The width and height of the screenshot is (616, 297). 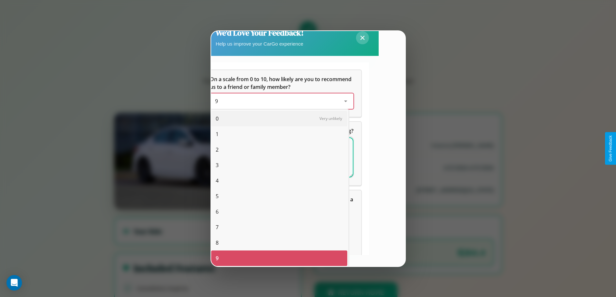 I want to click on span: 3, so click(x=217, y=165).